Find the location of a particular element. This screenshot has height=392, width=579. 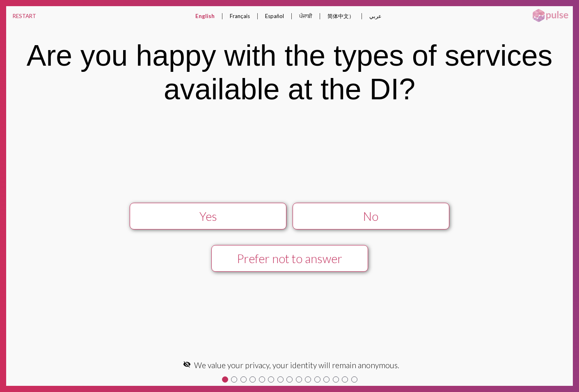

button: 简体中文） is located at coordinates (341, 16).